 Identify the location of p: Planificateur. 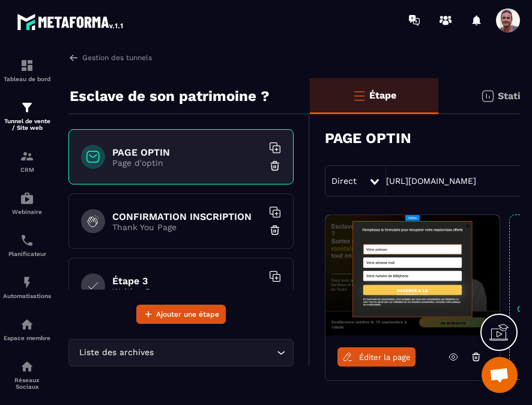
(27, 253).